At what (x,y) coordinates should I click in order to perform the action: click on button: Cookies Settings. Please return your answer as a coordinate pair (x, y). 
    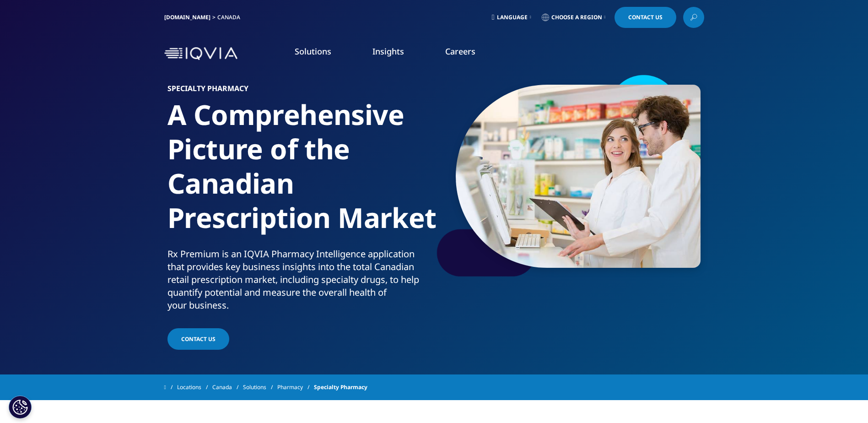
    Looking at the image, I should click on (20, 407).